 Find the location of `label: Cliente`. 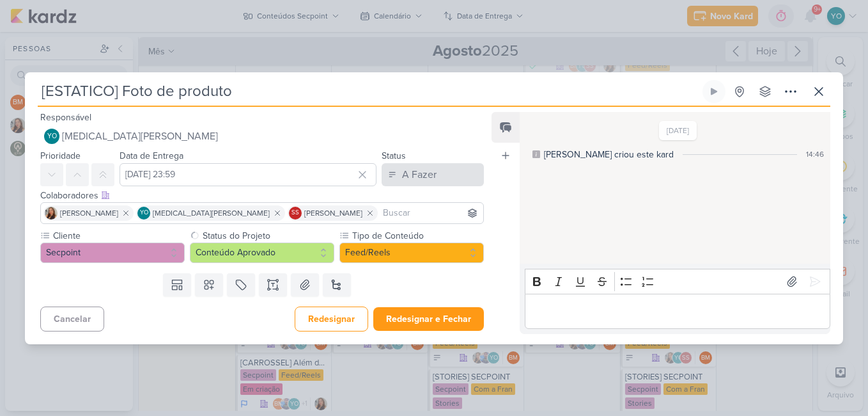

label: Cliente is located at coordinates (118, 235).